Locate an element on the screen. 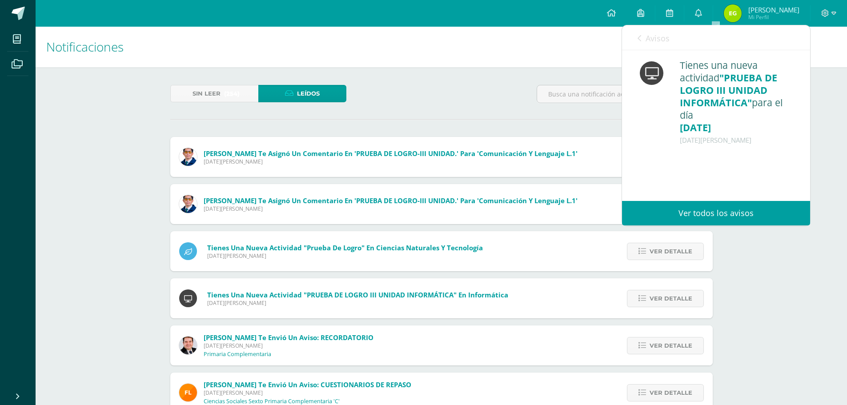  div: Tienes una nueva actividad para el día is located at coordinates (736, 103).